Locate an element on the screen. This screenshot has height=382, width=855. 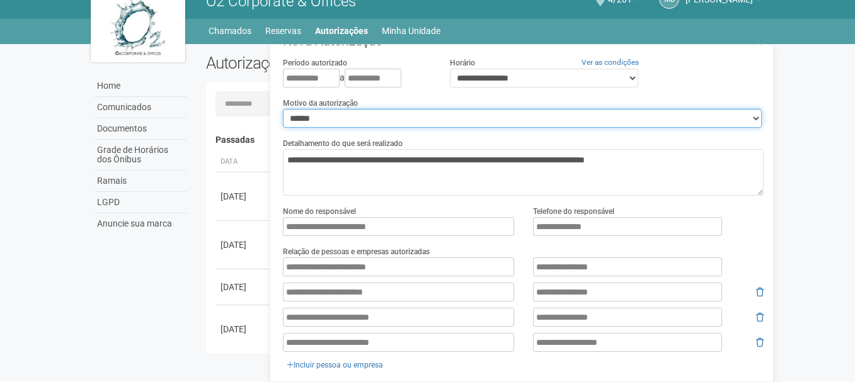
a: Documentos is located at coordinates (140, 129).